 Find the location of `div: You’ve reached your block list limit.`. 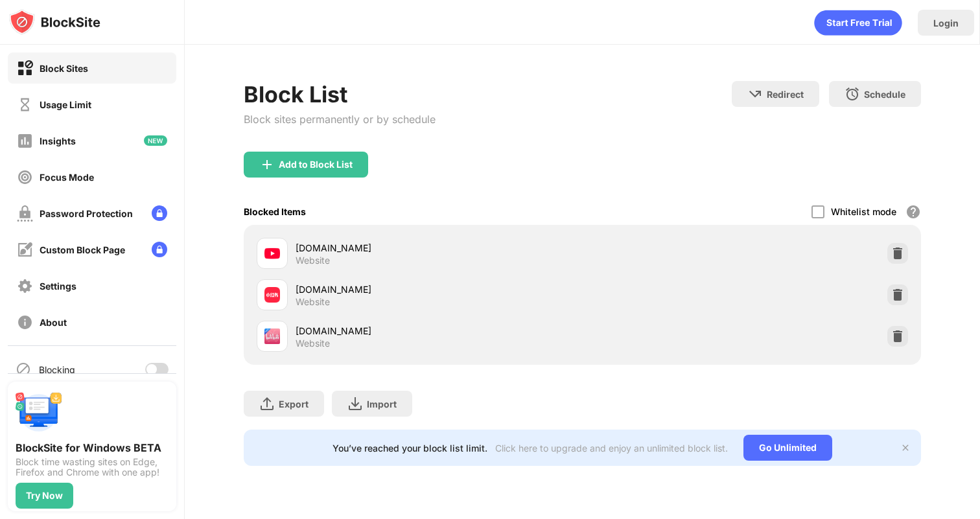

div: You’ve reached your block list limit. is located at coordinates (409, 448).